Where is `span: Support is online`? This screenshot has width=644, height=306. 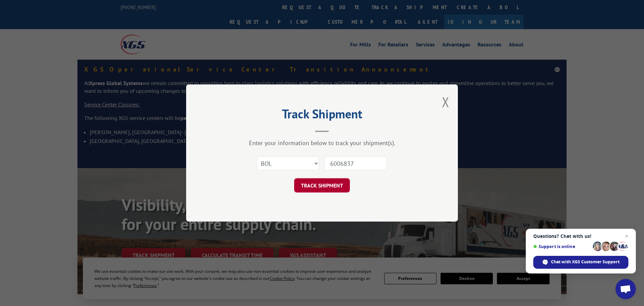 span: Support is online is located at coordinates (561, 247).